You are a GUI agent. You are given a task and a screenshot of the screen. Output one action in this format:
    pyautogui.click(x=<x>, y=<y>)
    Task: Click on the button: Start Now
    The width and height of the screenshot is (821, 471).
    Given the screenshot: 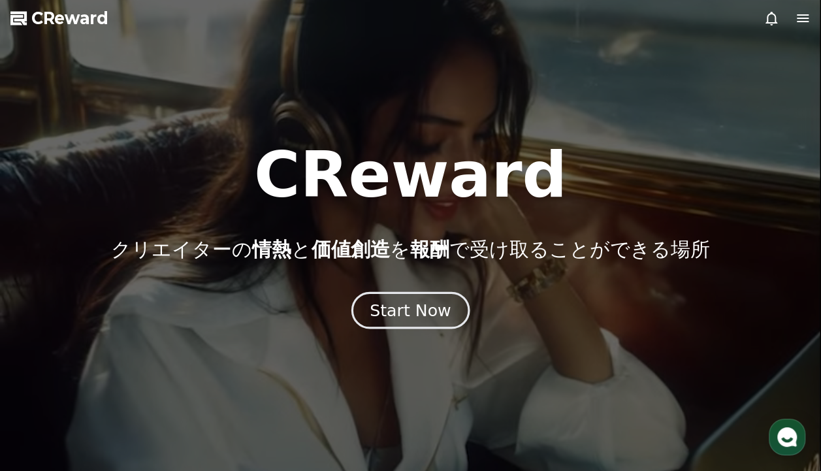 What is the action you would take?
    pyautogui.click(x=410, y=310)
    